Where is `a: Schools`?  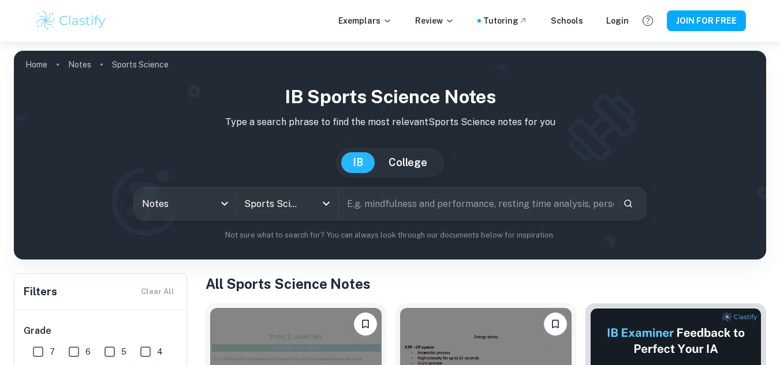
a: Schools is located at coordinates (567, 21).